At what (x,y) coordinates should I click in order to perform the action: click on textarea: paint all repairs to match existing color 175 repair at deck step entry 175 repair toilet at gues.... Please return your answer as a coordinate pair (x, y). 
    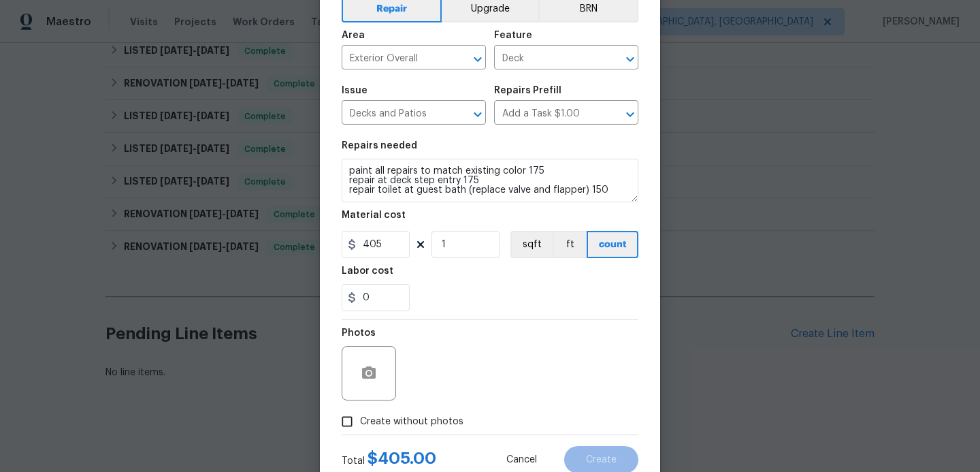
    Looking at the image, I should click on (490, 180).